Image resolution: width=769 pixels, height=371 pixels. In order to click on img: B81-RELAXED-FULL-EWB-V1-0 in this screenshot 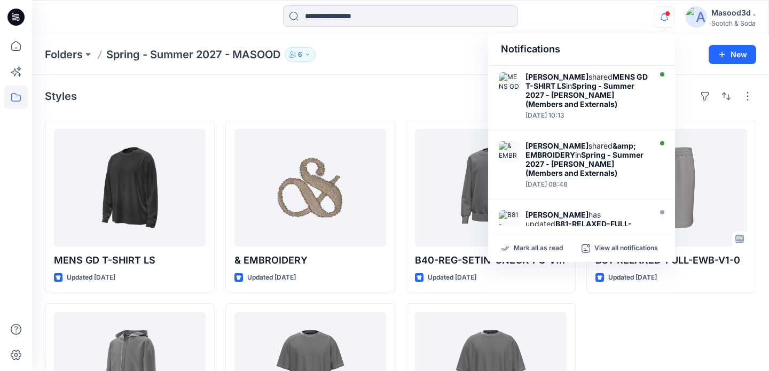, I will do `click(510, 221)`.